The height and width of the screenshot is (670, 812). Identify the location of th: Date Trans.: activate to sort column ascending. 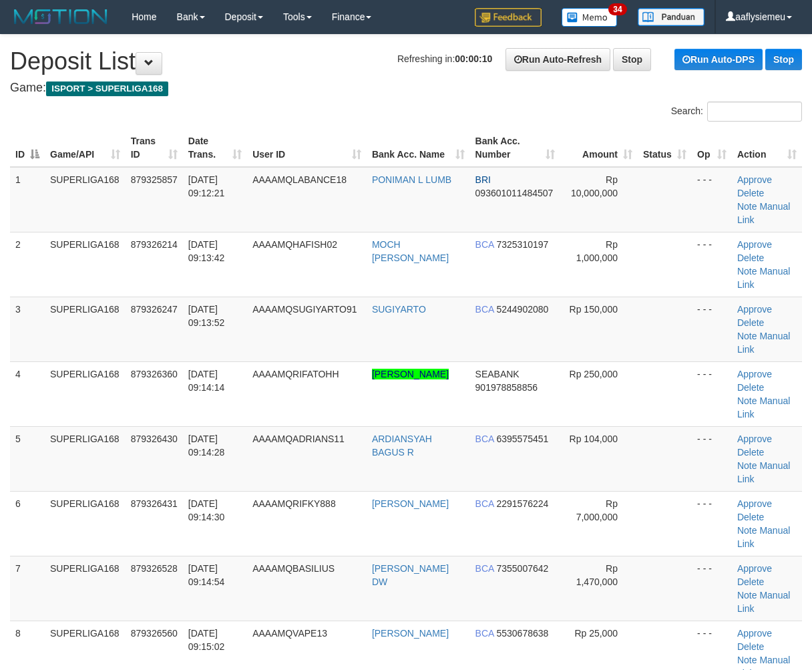
(215, 148).